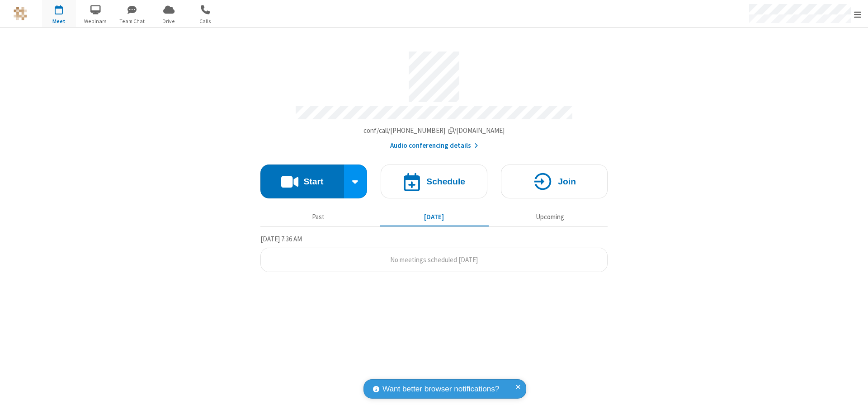 Image resolution: width=868 pixels, height=414 pixels. Describe the element at coordinates (567, 182) in the screenshot. I see `h4: Join` at that location.